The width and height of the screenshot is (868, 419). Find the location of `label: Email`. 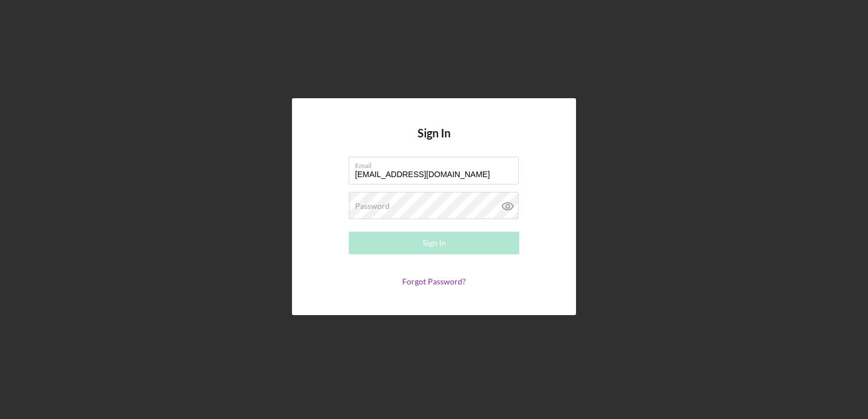

label: Email is located at coordinates (437, 164).